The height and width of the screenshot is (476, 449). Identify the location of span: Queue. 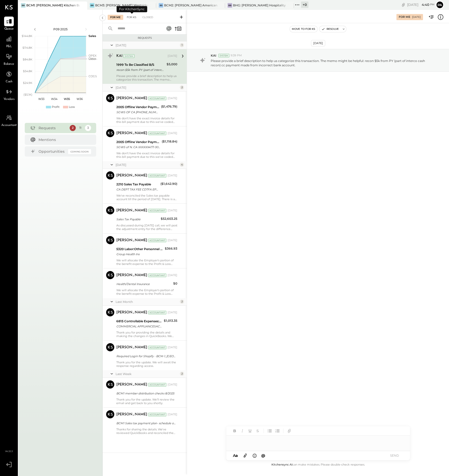
(9, 29).